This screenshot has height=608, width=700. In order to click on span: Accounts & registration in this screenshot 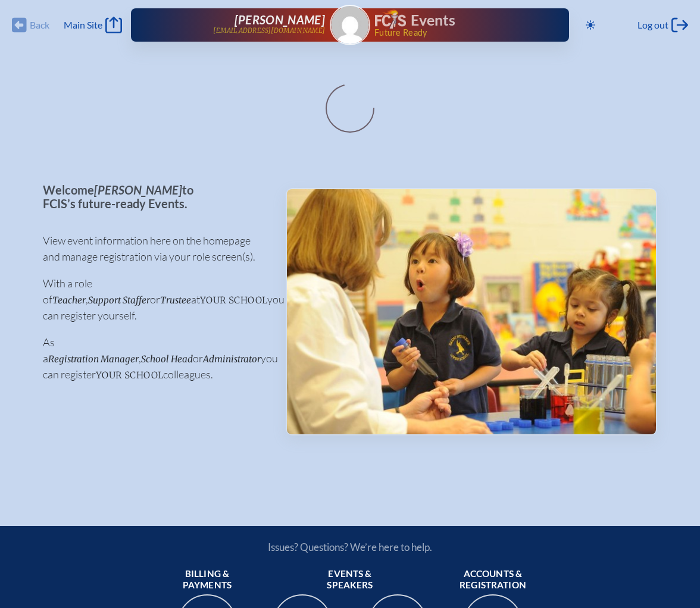, I will do `click(493, 580)`.